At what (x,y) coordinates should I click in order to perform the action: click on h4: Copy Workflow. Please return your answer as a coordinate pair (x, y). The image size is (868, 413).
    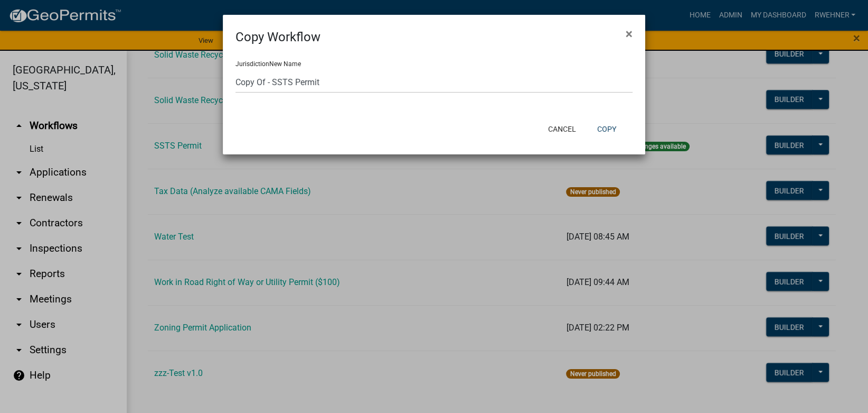
    Looking at the image, I should click on (278, 37).